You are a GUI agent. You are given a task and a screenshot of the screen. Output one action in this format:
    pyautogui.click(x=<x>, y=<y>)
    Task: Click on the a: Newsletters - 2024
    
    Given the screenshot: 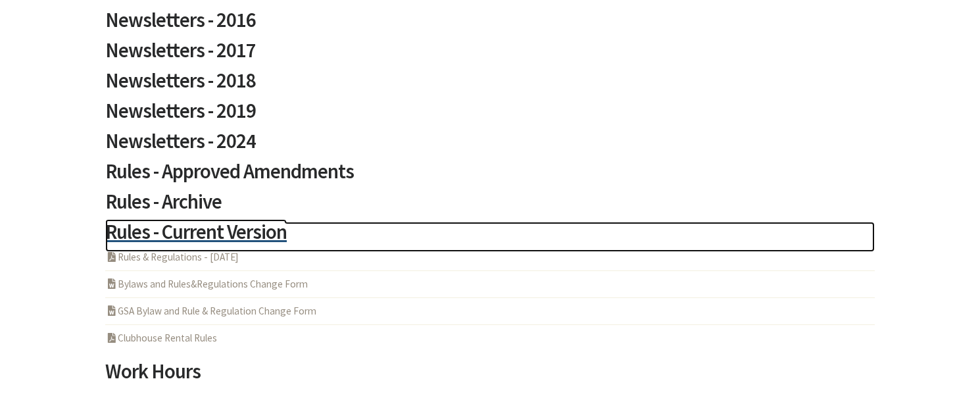 What is the action you would take?
    pyautogui.click(x=490, y=146)
    